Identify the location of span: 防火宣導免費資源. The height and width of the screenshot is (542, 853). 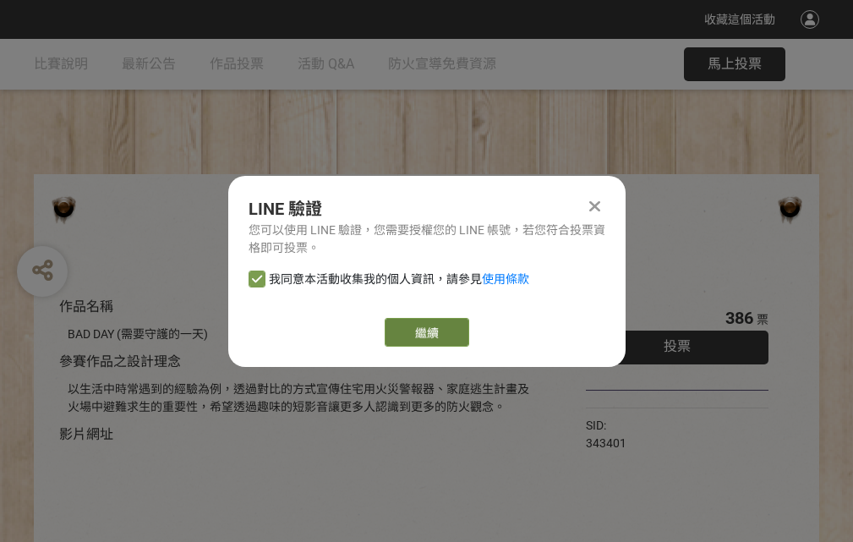
(442, 63).